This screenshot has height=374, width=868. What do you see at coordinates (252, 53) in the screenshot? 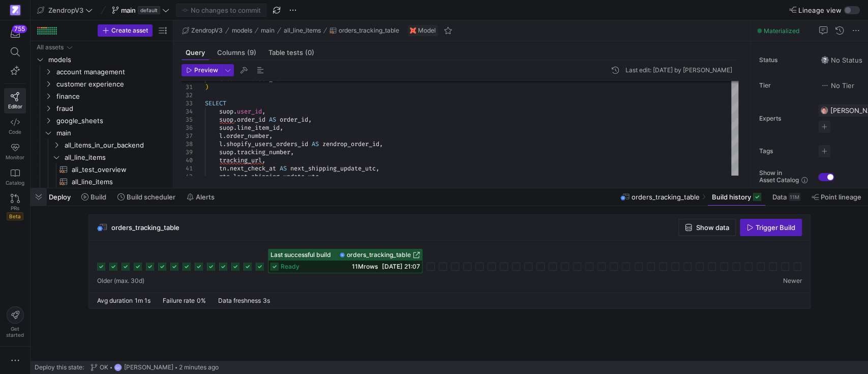
I see `span: (9)` at bounding box center [252, 53].